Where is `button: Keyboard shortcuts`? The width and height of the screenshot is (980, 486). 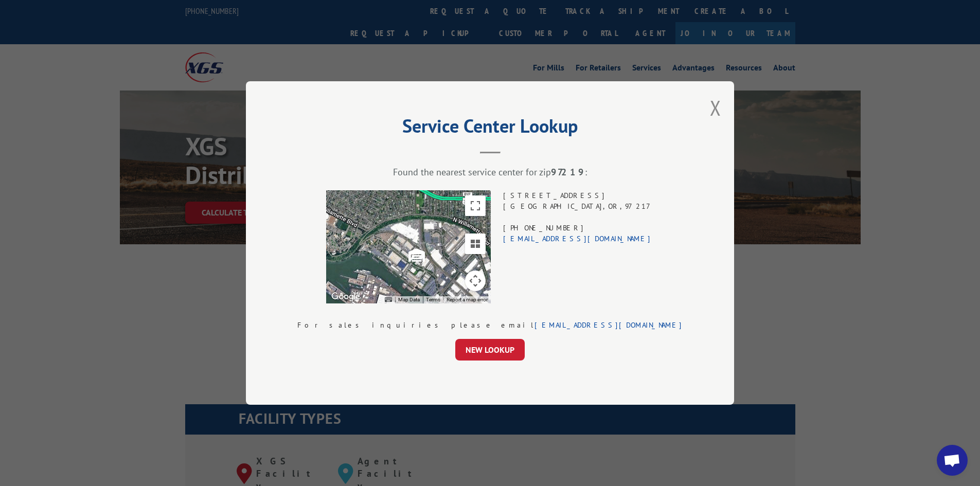 button: Keyboard shortcuts is located at coordinates (388, 300).